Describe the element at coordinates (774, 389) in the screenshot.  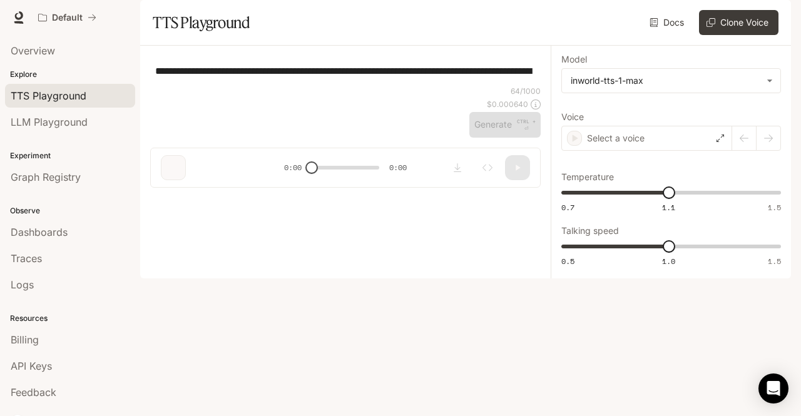
I see `div: Open Intercom Messenger` at that location.